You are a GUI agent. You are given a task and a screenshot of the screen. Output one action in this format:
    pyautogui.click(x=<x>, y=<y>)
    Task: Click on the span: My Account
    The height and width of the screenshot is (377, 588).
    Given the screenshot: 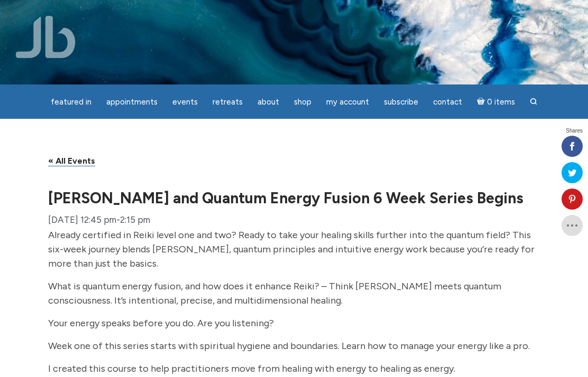 What is the action you would take?
    pyautogui.click(x=347, y=102)
    